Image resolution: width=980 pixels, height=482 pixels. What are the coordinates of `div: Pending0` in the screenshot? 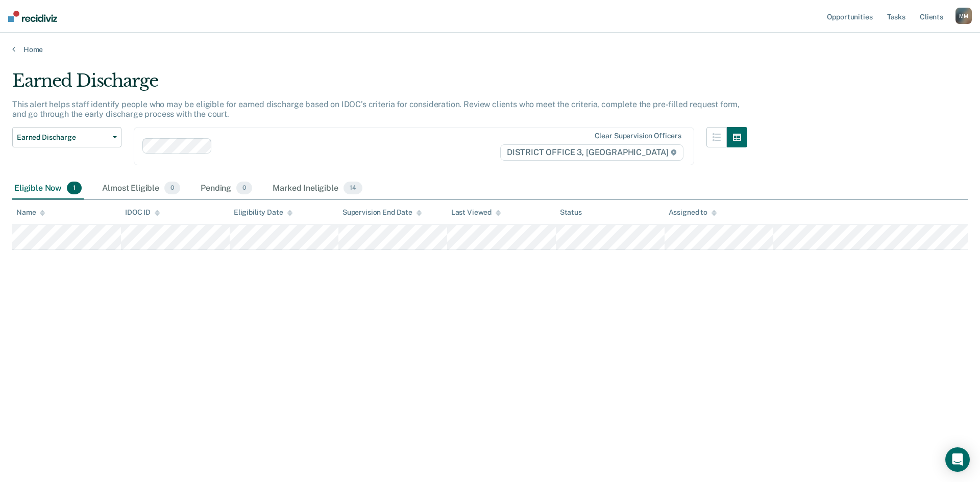 It's located at (226, 189).